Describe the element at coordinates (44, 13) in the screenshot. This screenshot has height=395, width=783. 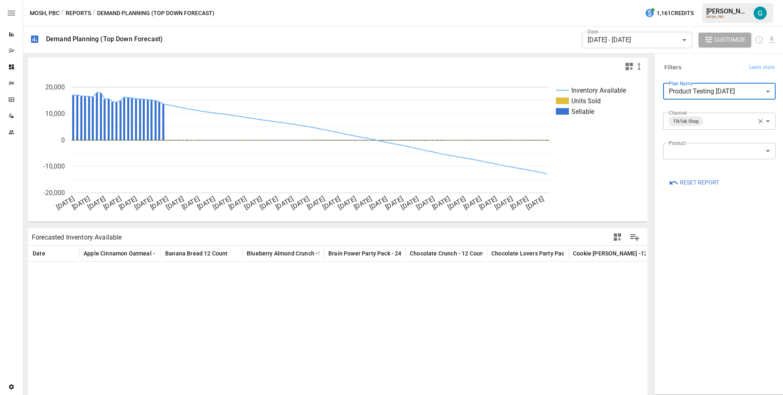
I see `button: MOSH, PBC` at that location.